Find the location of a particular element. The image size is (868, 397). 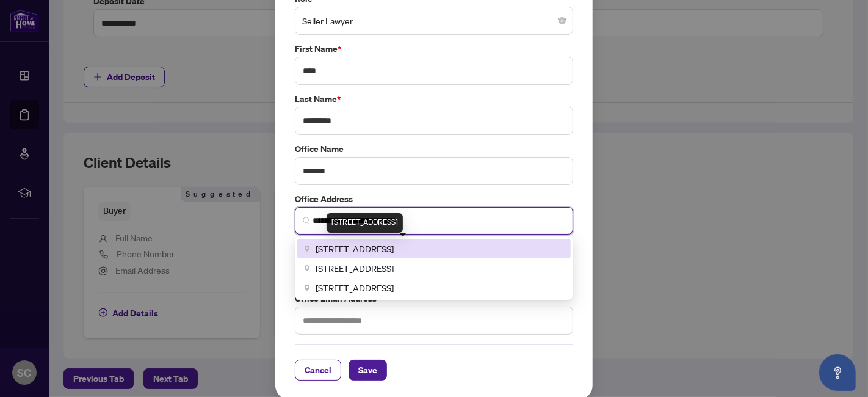

span: Seller Lawyer is located at coordinates (434, 21).